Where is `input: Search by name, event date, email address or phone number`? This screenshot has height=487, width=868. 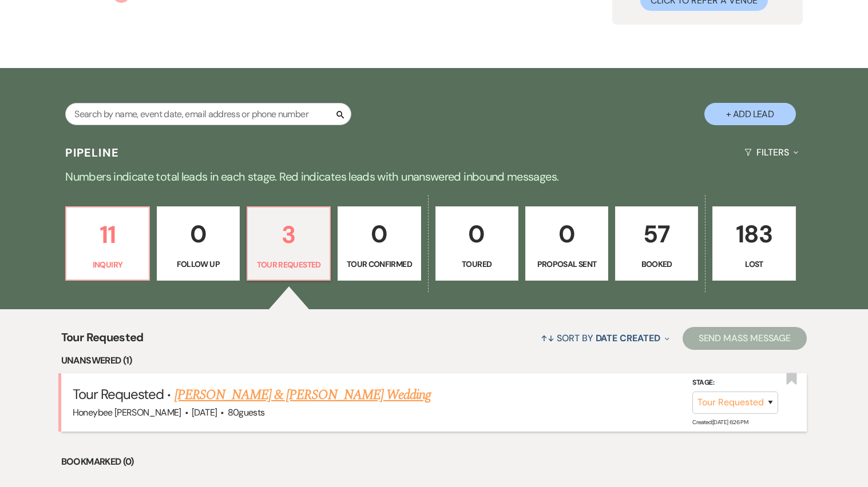
input: Search by name, event date, email address or phone number is located at coordinates (208, 114).